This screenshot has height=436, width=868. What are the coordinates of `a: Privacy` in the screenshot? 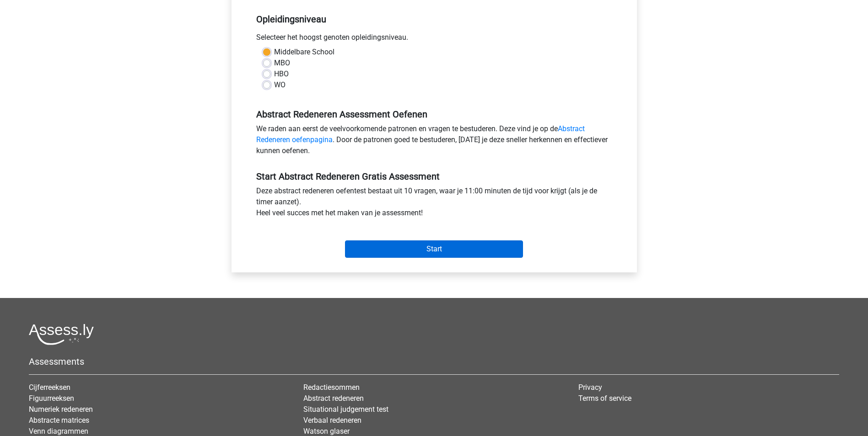 It's located at (590, 387).